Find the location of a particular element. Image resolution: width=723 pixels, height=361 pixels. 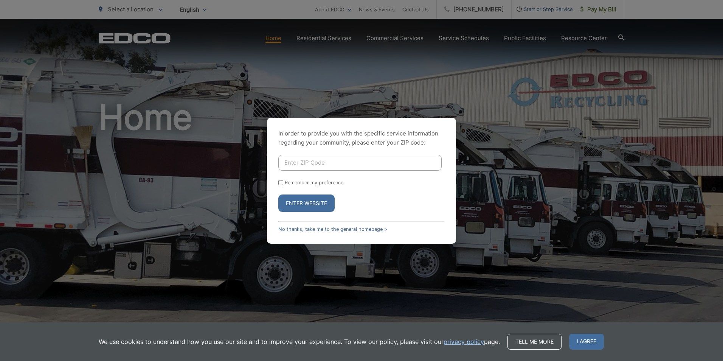

a: Tell me more is located at coordinates (534, 341).